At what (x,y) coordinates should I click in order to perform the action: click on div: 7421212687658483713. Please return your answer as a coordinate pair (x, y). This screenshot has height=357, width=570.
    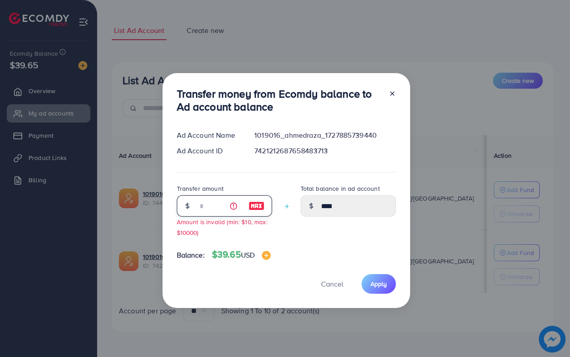
    Looking at the image, I should click on (325, 151).